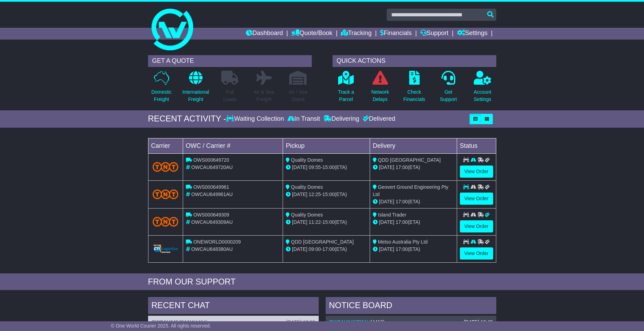 This screenshot has width=644, height=331. What do you see at coordinates (414, 89) in the screenshot?
I see `a: CheckFinancials` at bounding box center [414, 89].